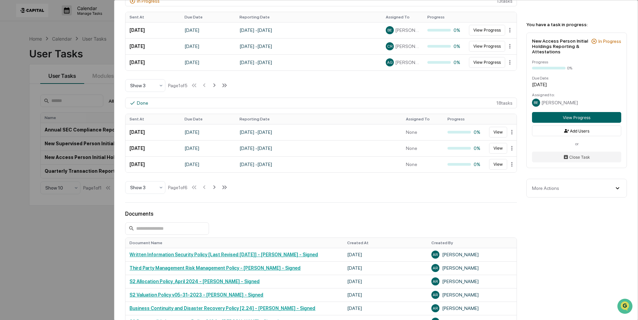  Describe the element at coordinates (309, 17) in the screenshot. I see `th: Reporting Date` at that location.